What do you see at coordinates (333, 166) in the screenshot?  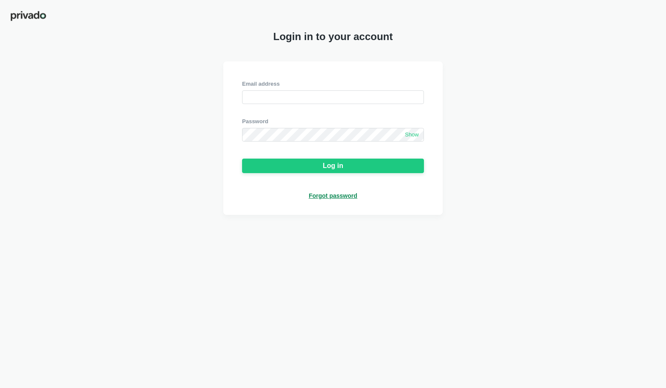 I see `button: Log in` at bounding box center [333, 166].